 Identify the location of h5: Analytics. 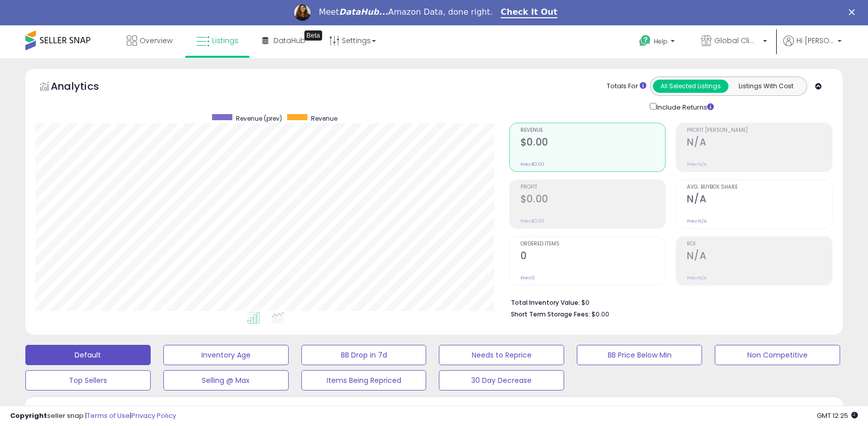
(84, 87).